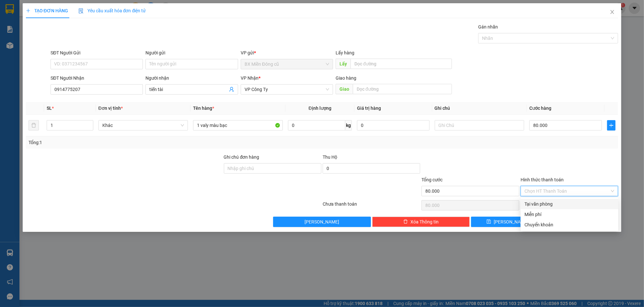 This screenshot has width=644, height=307. I want to click on span: close, so click(612, 12).